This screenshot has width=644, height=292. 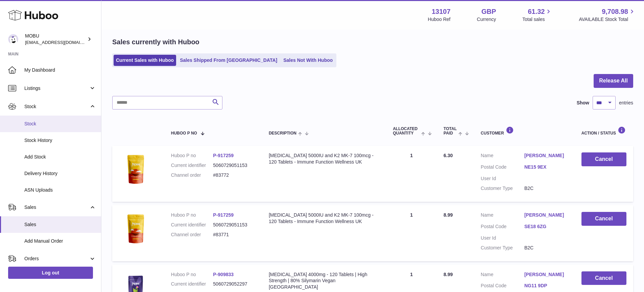 What do you see at coordinates (282, 133) in the screenshot?
I see `span: Description` at bounding box center [282, 133].